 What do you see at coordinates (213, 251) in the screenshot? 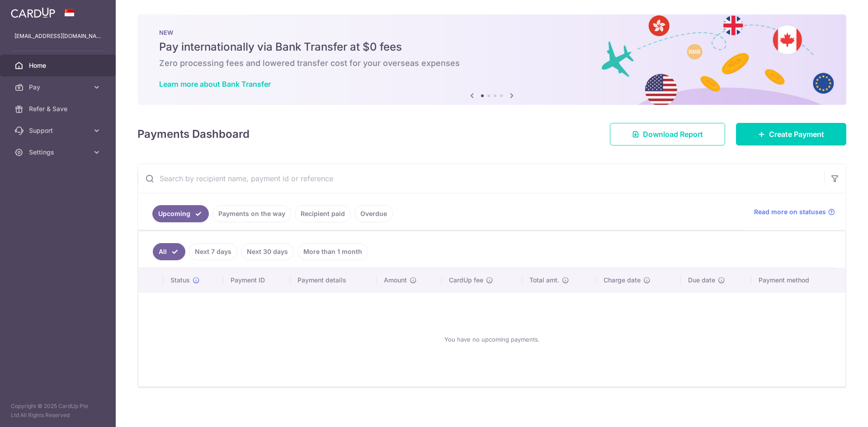
I see `a: Next 7 days` at bounding box center [213, 251].